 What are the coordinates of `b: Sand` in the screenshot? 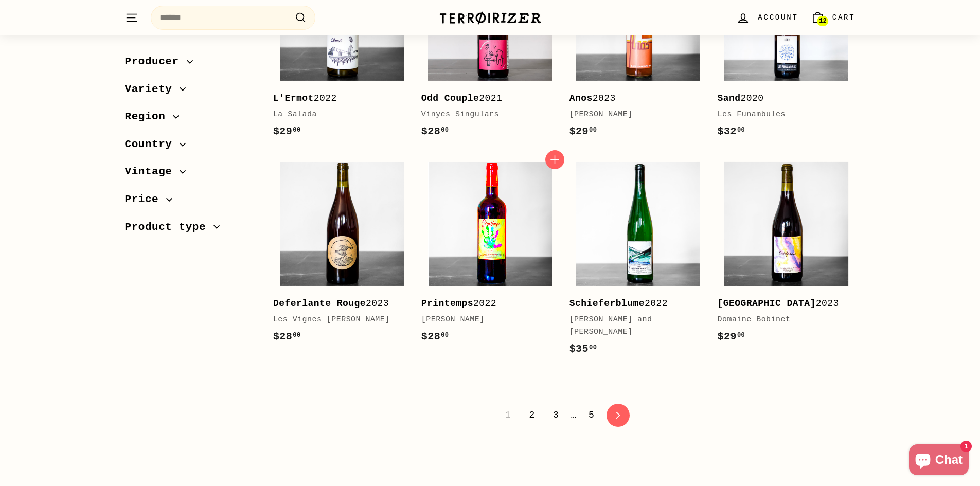 It's located at (729, 98).